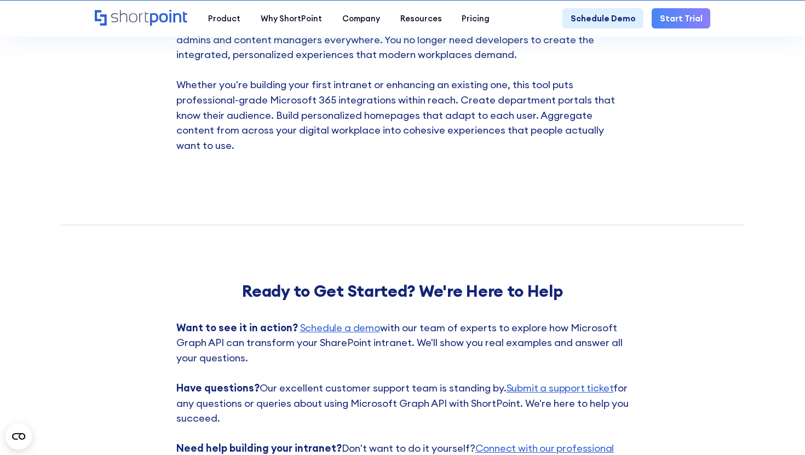 The image size is (805, 455). What do you see at coordinates (19, 436) in the screenshot?
I see `button: Open CMP widget` at bounding box center [19, 436].